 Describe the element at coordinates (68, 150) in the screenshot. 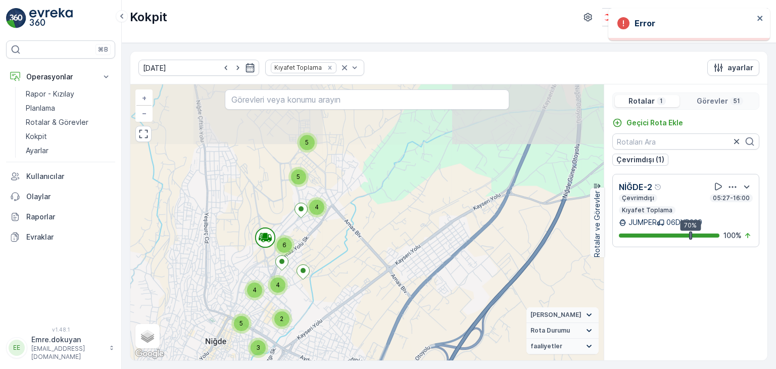

I see `a: Ayarlar` at that location.